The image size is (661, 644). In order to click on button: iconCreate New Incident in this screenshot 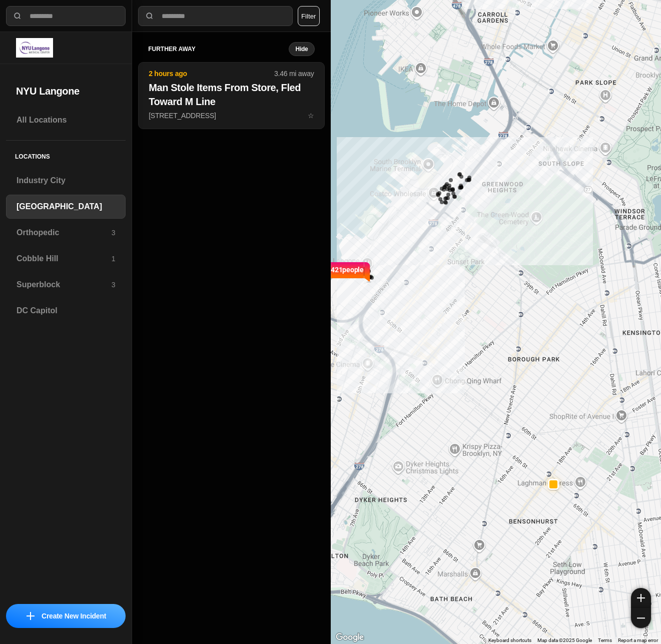, I will do `click(66, 616)`.